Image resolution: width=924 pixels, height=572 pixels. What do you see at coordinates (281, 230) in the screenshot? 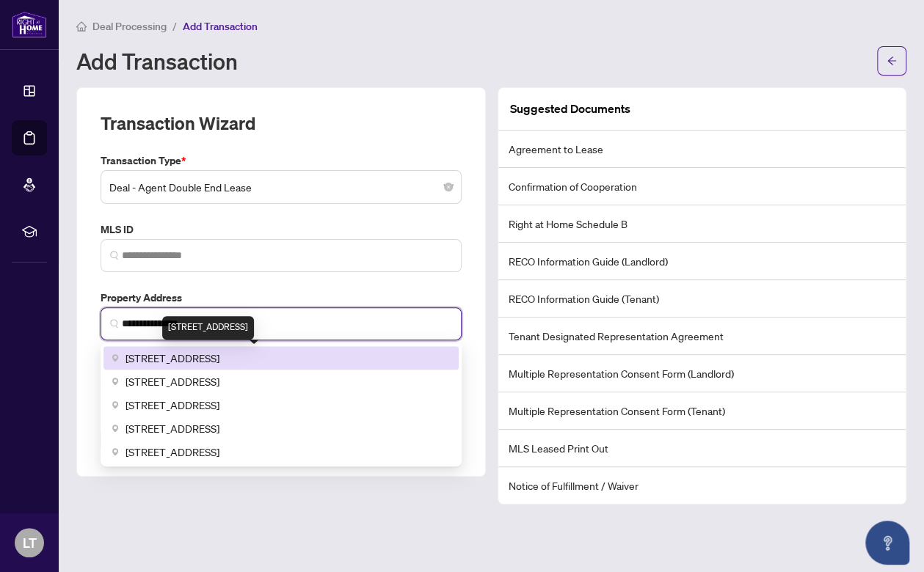
I see `label: MLS ID` at bounding box center [281, 230].